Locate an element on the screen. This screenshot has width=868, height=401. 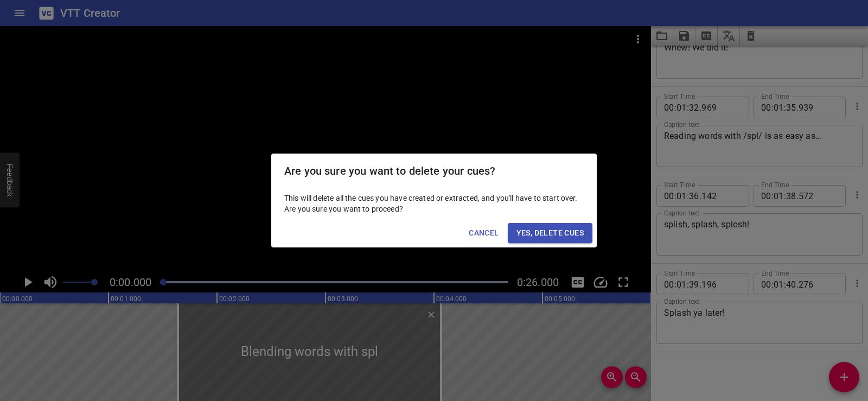
span: Yes, Delete Cues is located at coordinates (550, 233).